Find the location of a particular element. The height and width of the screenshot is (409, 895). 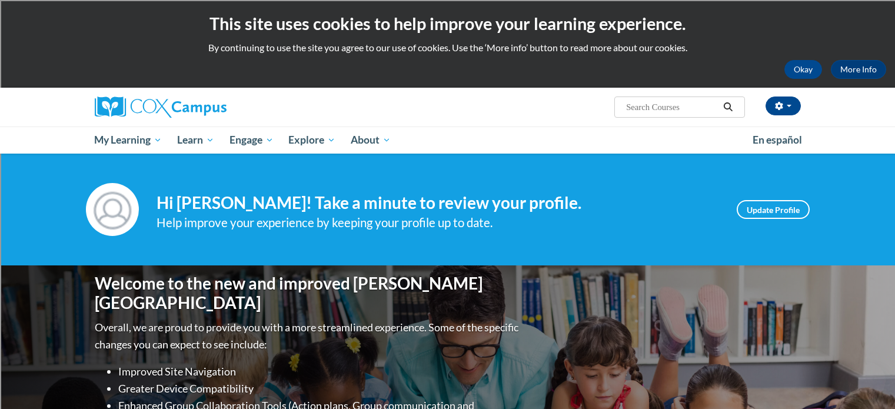

a: Explore is located at coordinates (312, 140).